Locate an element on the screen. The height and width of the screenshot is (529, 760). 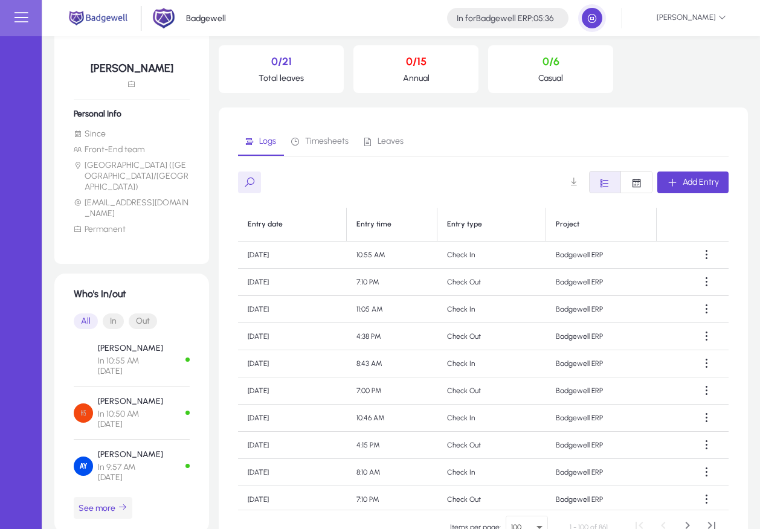
span: See more is located at coordinates (103, 508).